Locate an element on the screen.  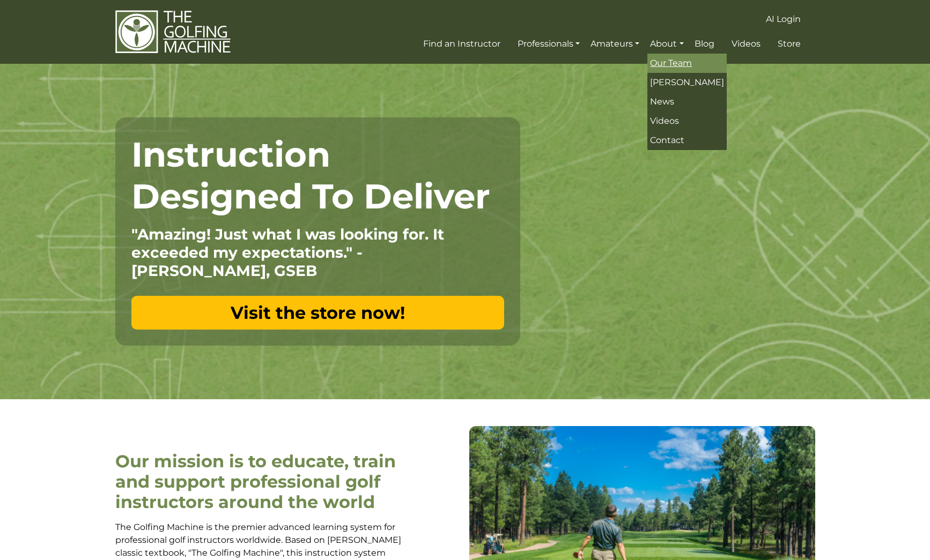
a: News is located at coordinates (687, 102).